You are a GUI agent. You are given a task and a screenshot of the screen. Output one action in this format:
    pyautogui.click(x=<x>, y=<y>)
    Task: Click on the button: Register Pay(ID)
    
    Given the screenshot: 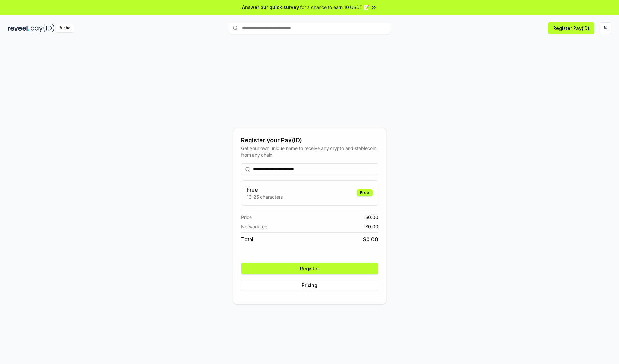 What is the action you would take?
    pyautogui.click(x=571, y=28)
    